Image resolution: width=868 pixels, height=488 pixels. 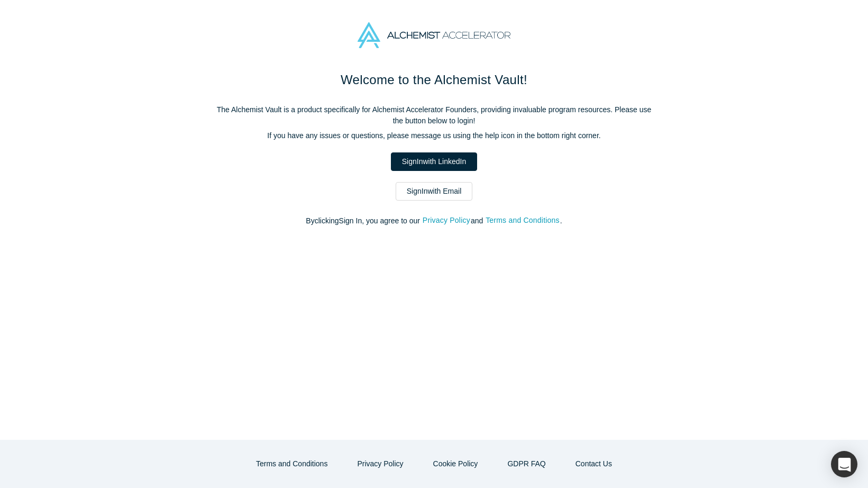 I want to click on a: SignInwith LinkedIn, so click(x=434, y=162).